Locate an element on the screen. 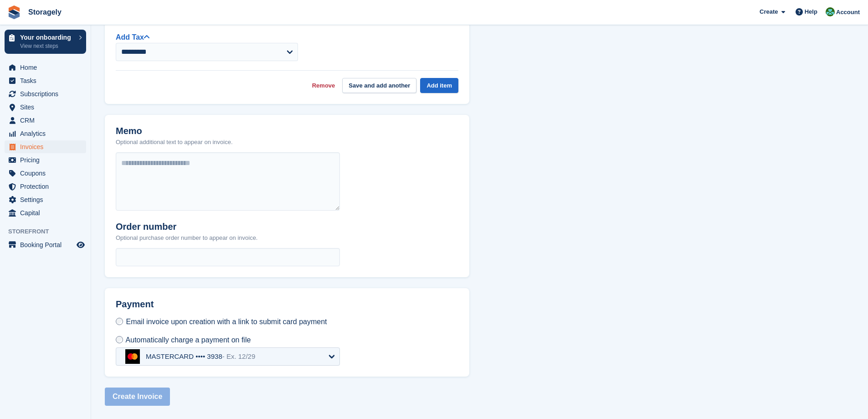 Image resolution: width=868 pixels, height=419 pixels. span: Account is located at coordinates (848, 12).